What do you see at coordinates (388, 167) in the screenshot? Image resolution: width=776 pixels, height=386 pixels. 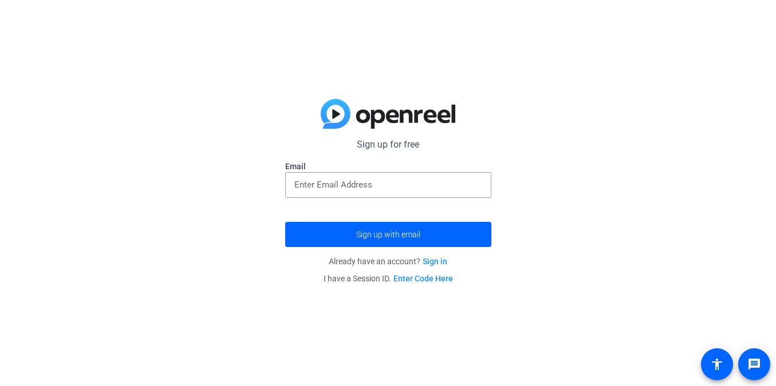 I see `label: Email` at bounding box center [388, 167].